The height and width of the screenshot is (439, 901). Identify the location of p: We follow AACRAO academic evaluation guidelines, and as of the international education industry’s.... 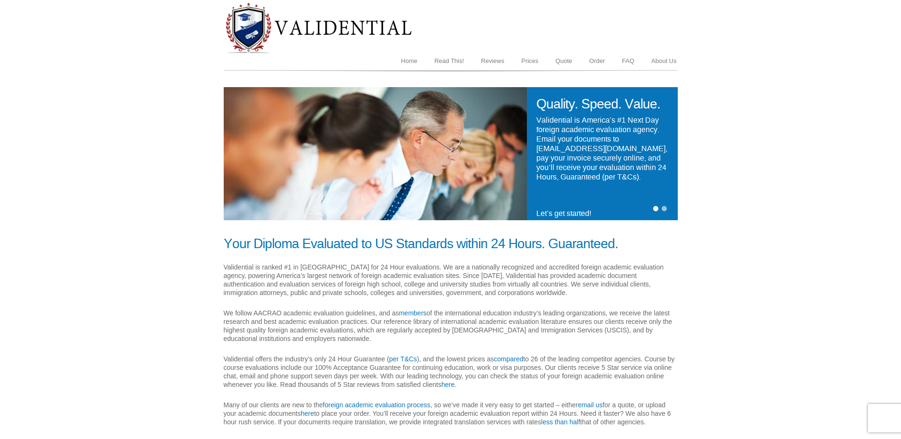
(451, 325).